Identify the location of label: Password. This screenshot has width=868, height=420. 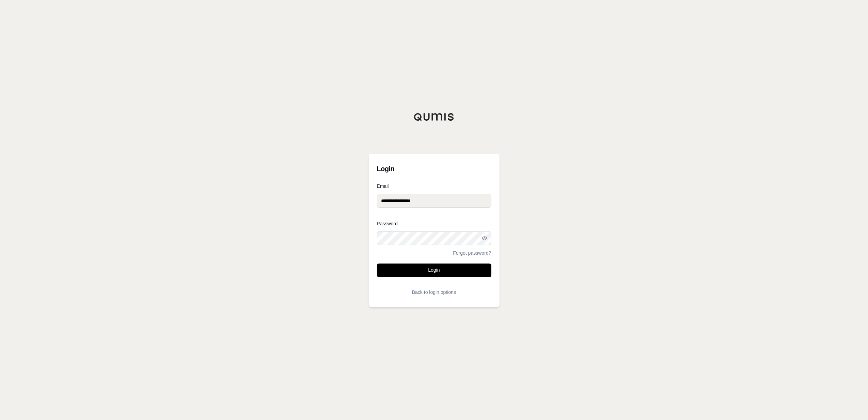
(434, 224).